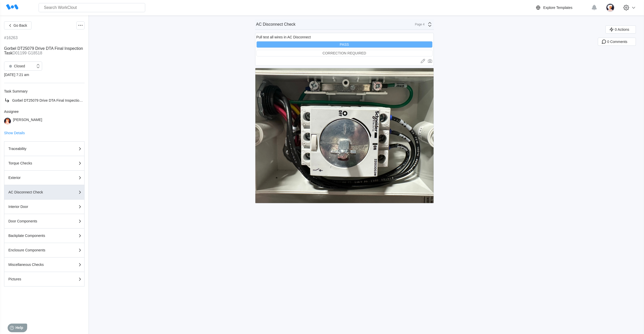 This screenshot has height=334, width=644. What do you see at coordinates (44, 101) in the screenshot?
I see `a: Gorbel DT25079 Drive DTA Final Inspection Task` at bounding box center [44, 101].